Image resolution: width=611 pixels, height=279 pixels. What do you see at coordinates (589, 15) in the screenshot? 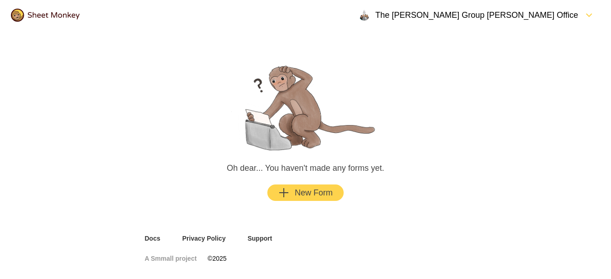
I see `svg: FormDown` at bounding box center [589, 15].